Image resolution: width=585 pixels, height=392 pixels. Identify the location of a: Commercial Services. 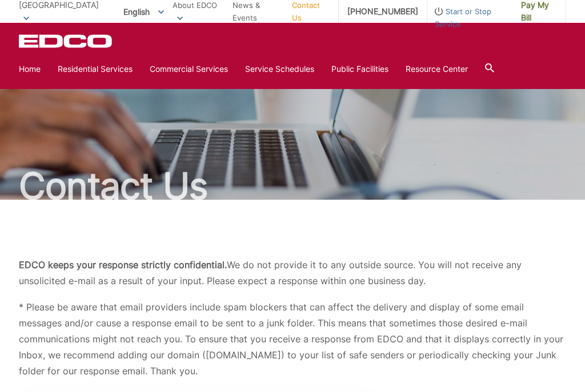
(188, 70).